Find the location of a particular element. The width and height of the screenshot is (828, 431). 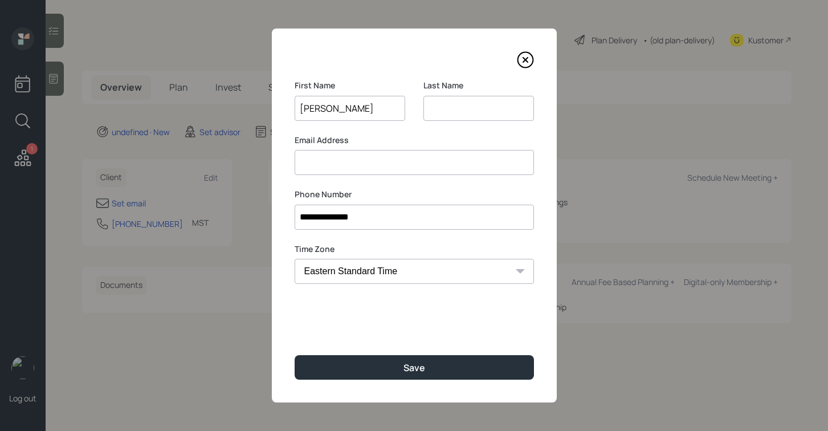

button: Save is located at coordinates (414, 367).